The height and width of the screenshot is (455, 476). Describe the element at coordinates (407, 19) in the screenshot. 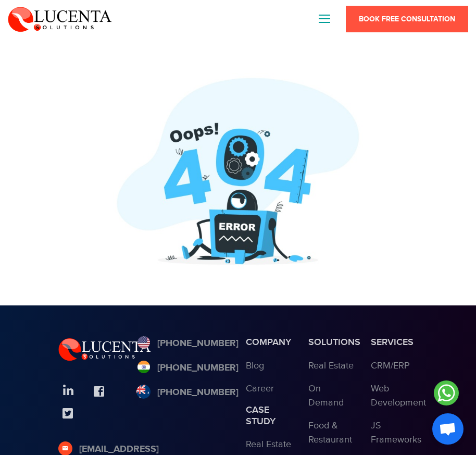

I see `a: Book Free Consultation` at that location.